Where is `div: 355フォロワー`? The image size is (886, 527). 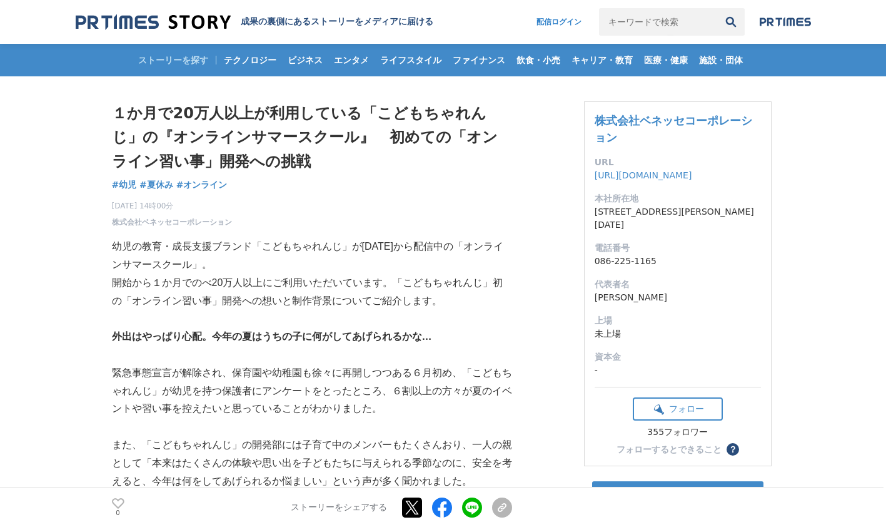
div: 355フォロワー is located at coordinates (678, 432).